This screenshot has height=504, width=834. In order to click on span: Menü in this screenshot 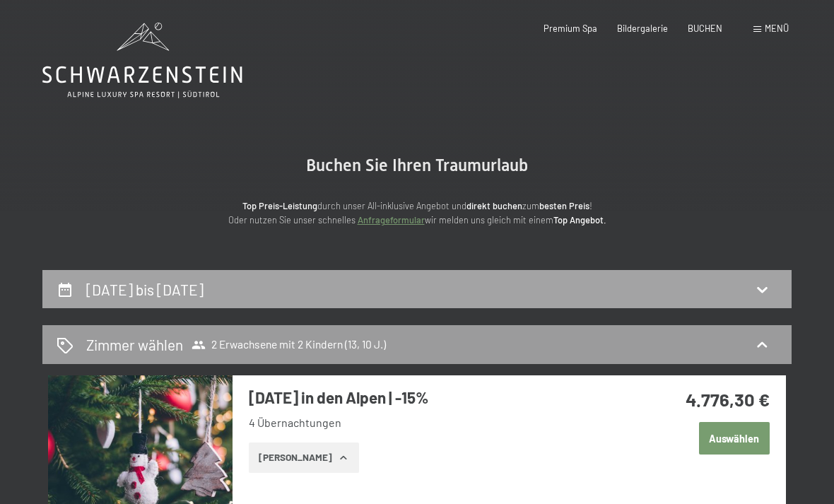, I will do `click(777, 28)`.